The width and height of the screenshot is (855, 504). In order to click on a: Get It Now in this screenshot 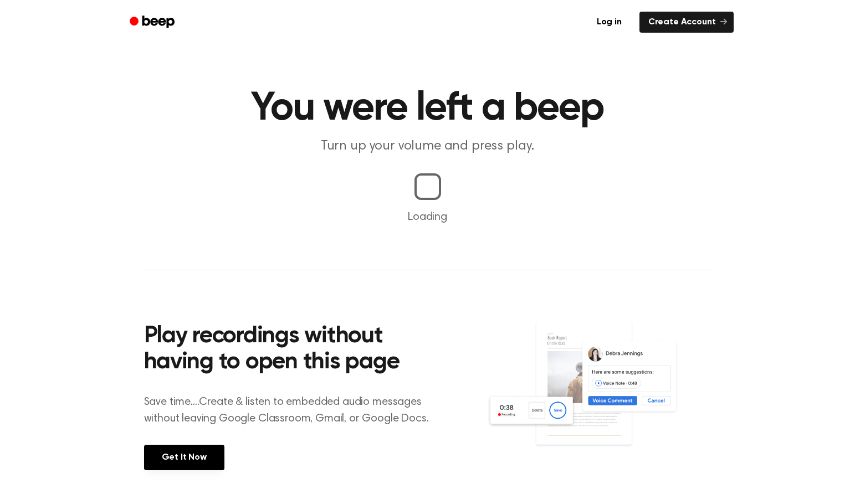, I will do `click(184, 458)`.